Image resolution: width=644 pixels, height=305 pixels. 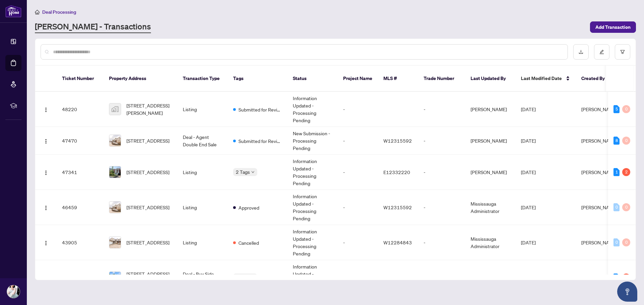 What do you see at coordinates (623, 52) in the screenshot?
I see `span: filter` at bounding box center [623, 52].